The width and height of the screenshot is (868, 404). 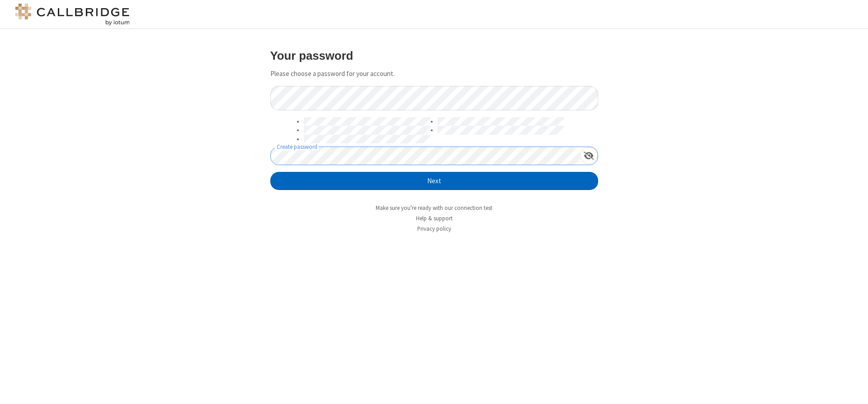 I want to click on input: Create password, so click(x=425, y=155).